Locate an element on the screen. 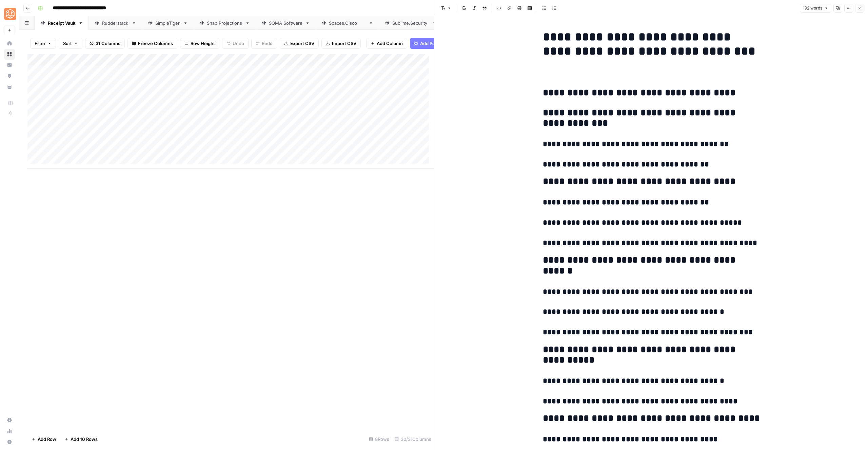 The width and height of the screenshot is (868, 450). button: Undo is located at coordinates (235, 43).